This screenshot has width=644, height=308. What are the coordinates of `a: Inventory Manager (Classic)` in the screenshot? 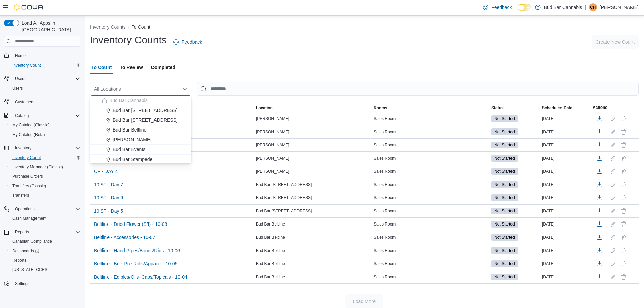 It's located at (38, 167).